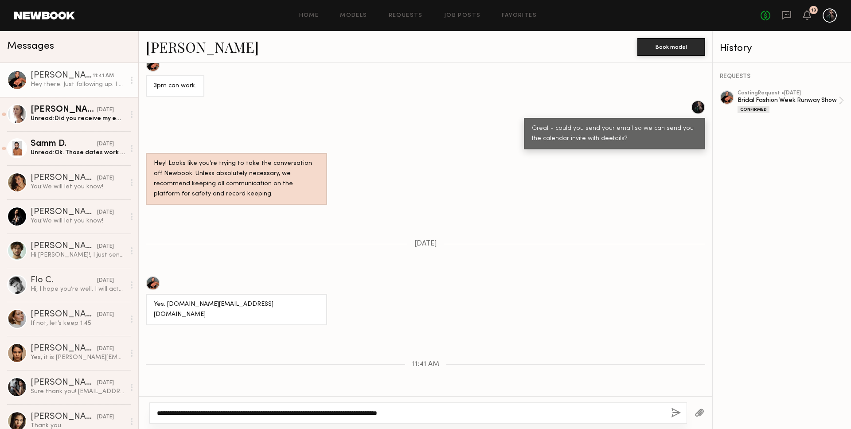  What do you see at coordinates (78, 323) in the screenshot?
I see `div: If not, let’s keep 1:45` at bounding box center [78, 323].